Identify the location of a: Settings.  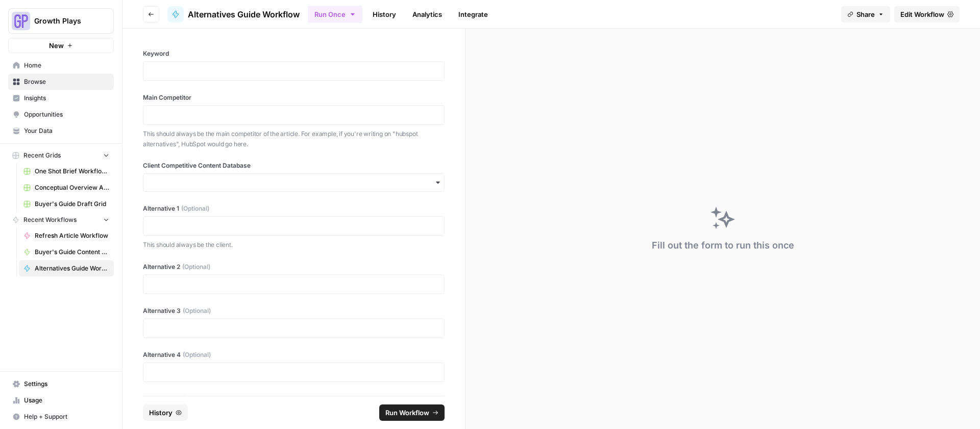
(61, 384).